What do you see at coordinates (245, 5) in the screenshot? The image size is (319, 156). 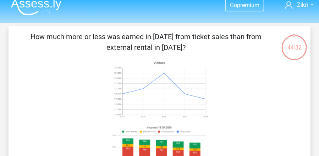 I see `a: Gopremium` at bounding box center [245, 5].